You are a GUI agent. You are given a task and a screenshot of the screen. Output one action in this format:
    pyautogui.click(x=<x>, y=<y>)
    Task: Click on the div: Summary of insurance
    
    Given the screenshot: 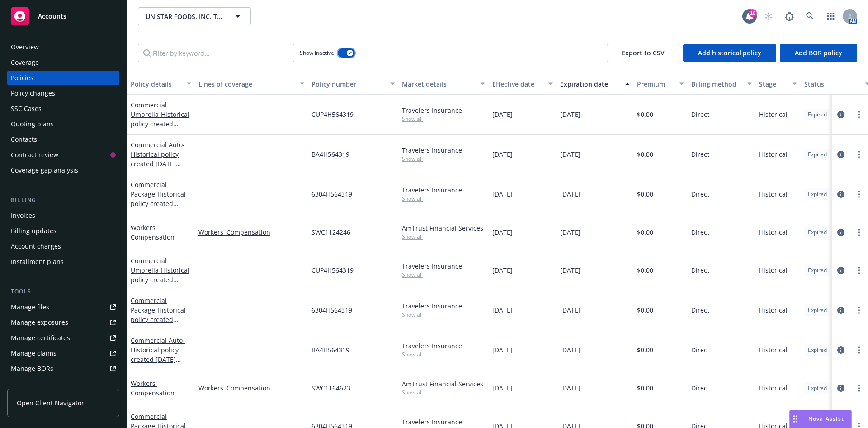 What is the action you would take?
    pyautogui.click(x=45, y=383)
    